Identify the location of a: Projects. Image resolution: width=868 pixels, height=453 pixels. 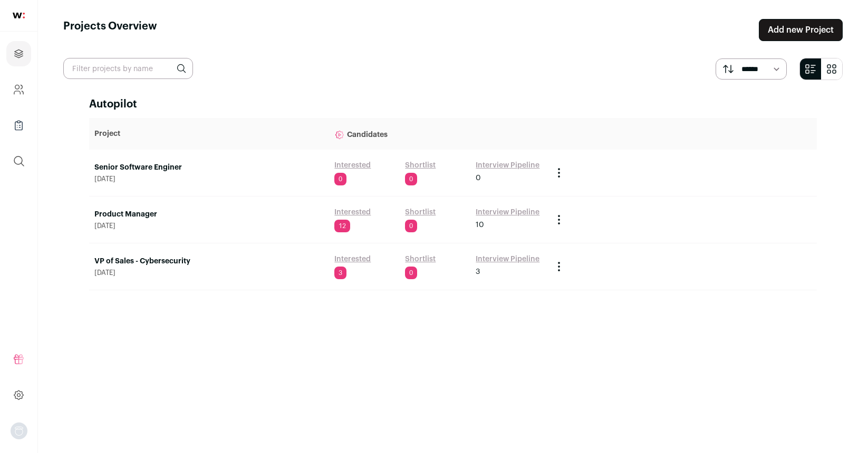
(18, 54).